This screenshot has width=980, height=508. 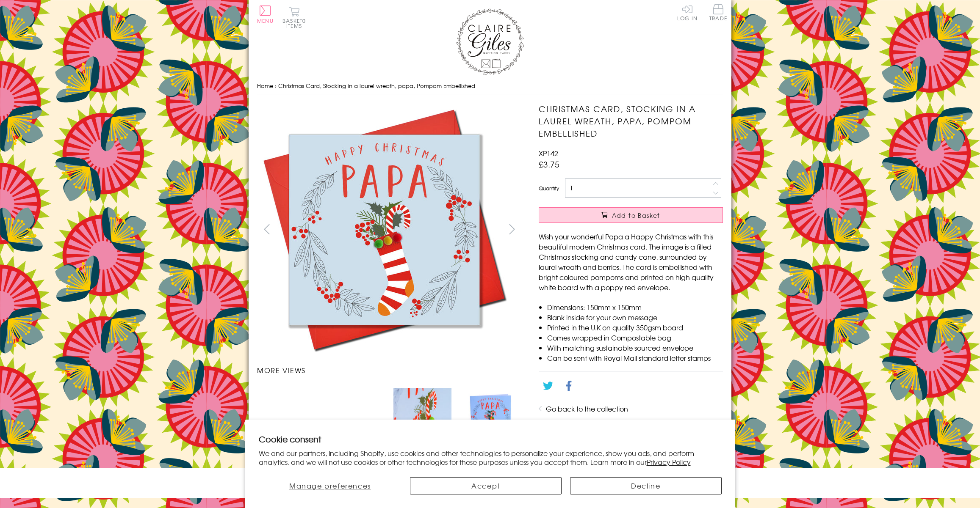 What do you see at coordinates (488, 416) in the screenshot?
I see `li: Carousel Page 4` at bounding box center [488, 416].